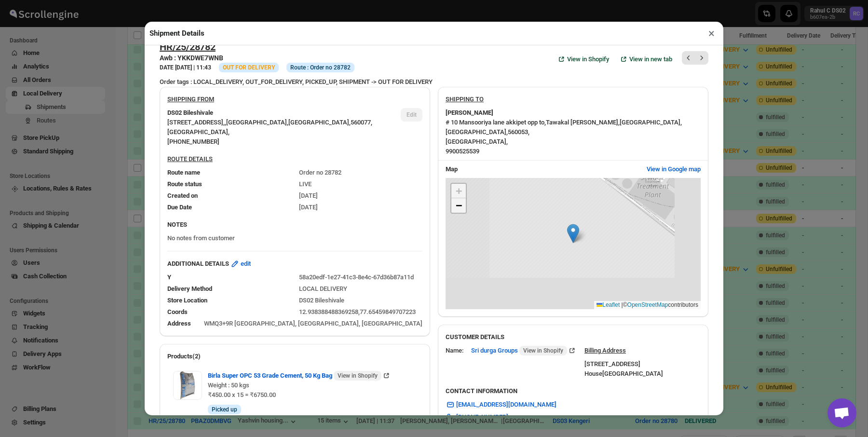  What do you see at coordinates (701, 58) in the screenshot?
I see `button: Next` at bounding box center [701, 58].